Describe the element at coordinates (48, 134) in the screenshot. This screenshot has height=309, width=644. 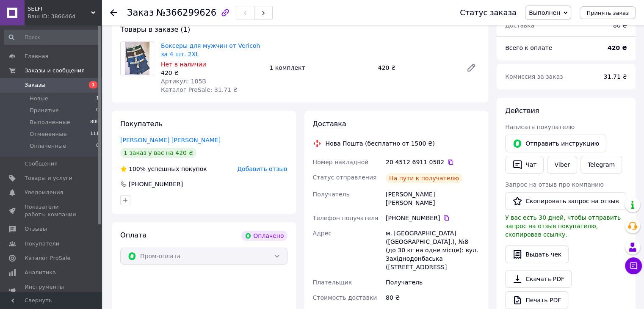
I see `span: Отмененные` at that location.